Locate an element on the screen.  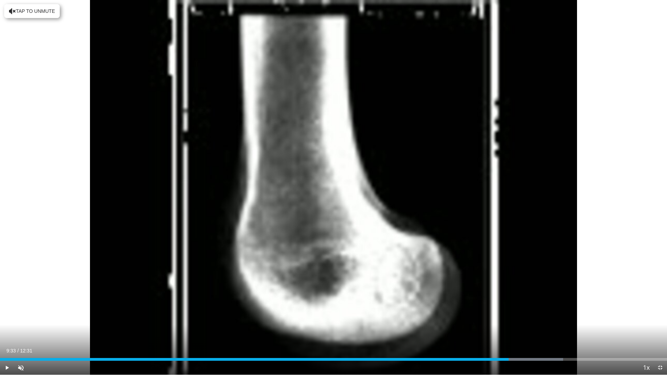
span: 12:31 is located at coordinates (26, 351).